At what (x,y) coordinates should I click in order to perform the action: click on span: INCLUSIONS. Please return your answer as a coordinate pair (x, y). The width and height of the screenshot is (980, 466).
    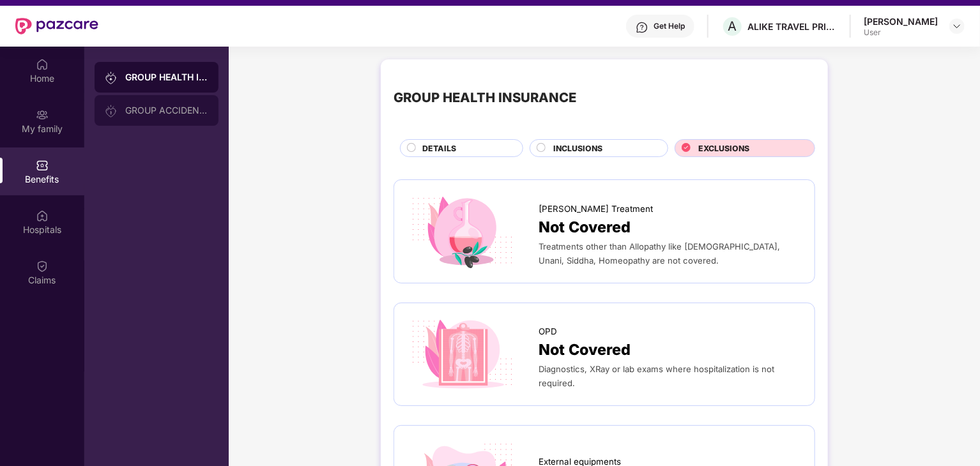
    Looking at the image, I should click on (577, 148).